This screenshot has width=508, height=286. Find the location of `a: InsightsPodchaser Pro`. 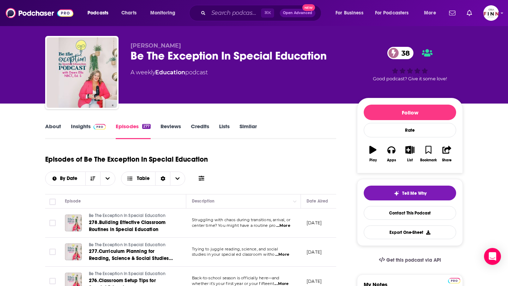

a: InsightsPodchaser Pro is located at coordinates (88, 131).